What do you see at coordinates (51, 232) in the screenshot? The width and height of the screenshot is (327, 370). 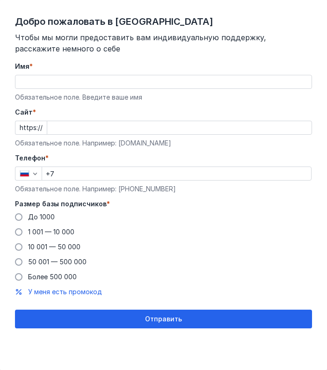 I see `span: 1 001 — 10 000` at bounding box center [51, 232].